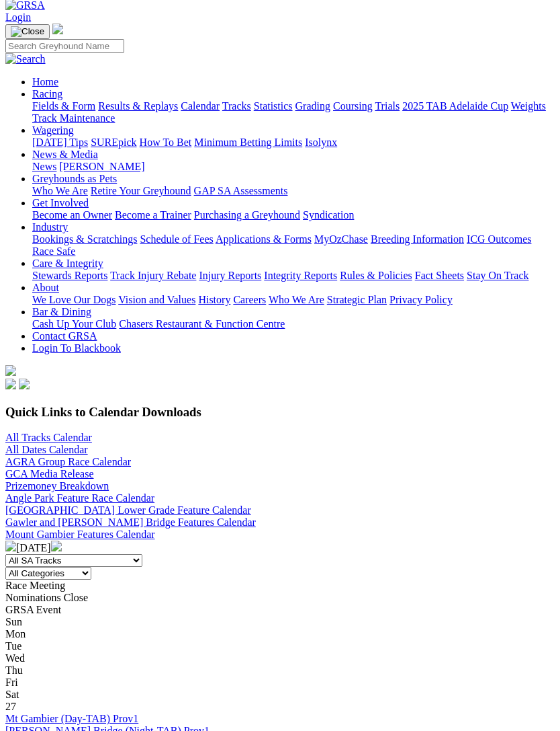 The width and height of the screenshot is (560, 731). Describe the element at coordinates (499, 238) in the screenshot. I see `a: ICG Outcomes` at that location.